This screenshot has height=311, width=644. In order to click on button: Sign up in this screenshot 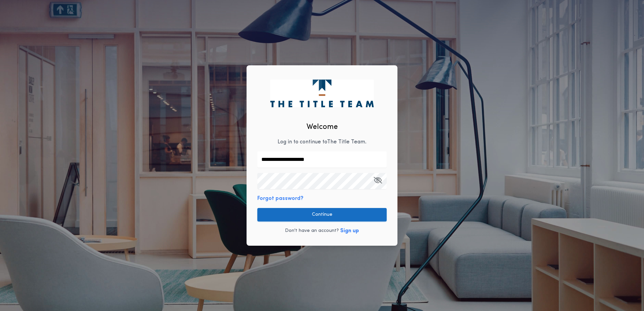, I will do `click(350, 231)`.